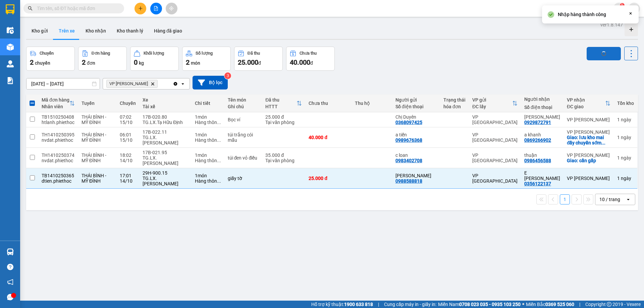  I want to click on div: túi trắng cói mẫu, so click(244, 138).